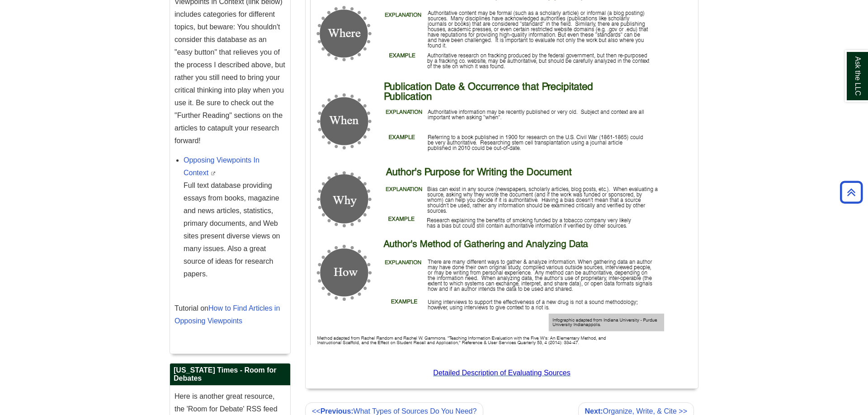 The width and height of the screenshot is (868, 415). What do you see at coordinates (234, 230) in the screenshot?
I see `p: Full text database providing essays from books, magazine and news articles, statistics, primary d...` at bounding box center [234, 230].